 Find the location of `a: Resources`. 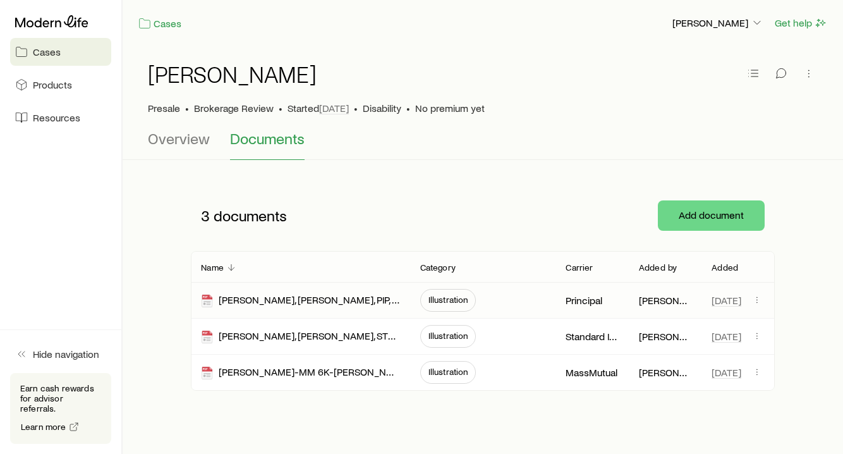

a: Resources is located at coordinates (61, 118).